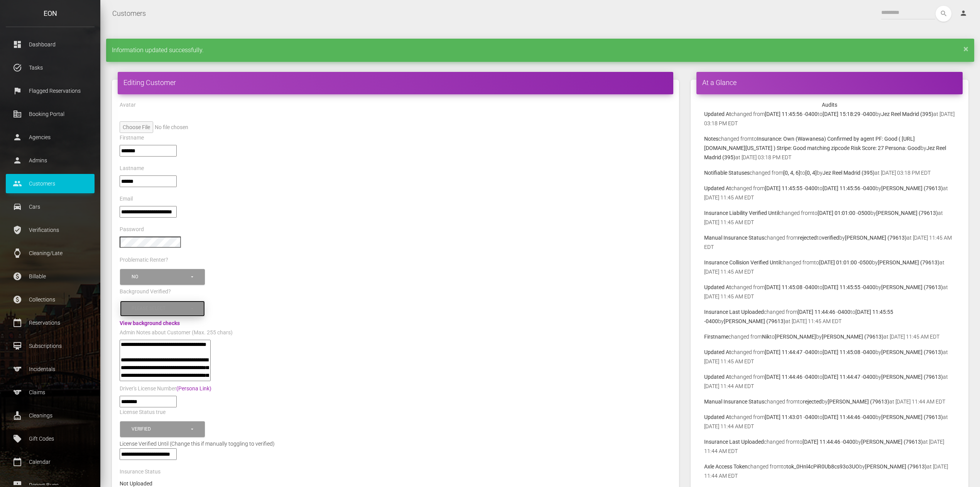 The width and height of the screenshot is (980, 487). What do you see at coordinates (50, 44) in the screenshot?
I see `p: Dashboard` at bounding box center [50, 44].